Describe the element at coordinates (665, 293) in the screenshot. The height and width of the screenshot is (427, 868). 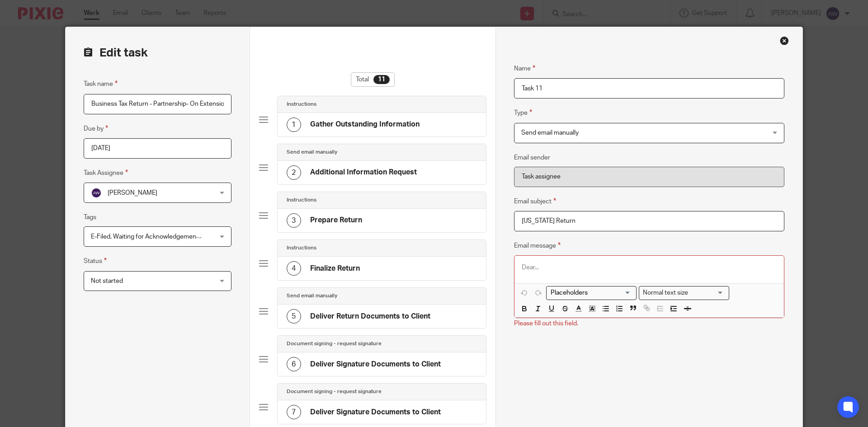
I see `span: Normal text size` at that location.